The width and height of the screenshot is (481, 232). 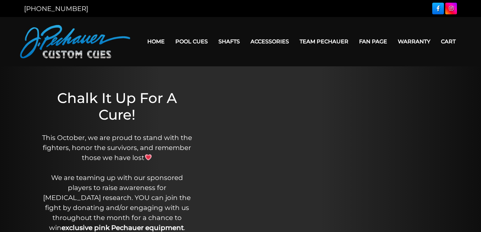 What do you see at coordinates (117, 106) in the screenshot?
I see `h1: Chalk It Up For A Cure!` at bounding box center [117, 106].